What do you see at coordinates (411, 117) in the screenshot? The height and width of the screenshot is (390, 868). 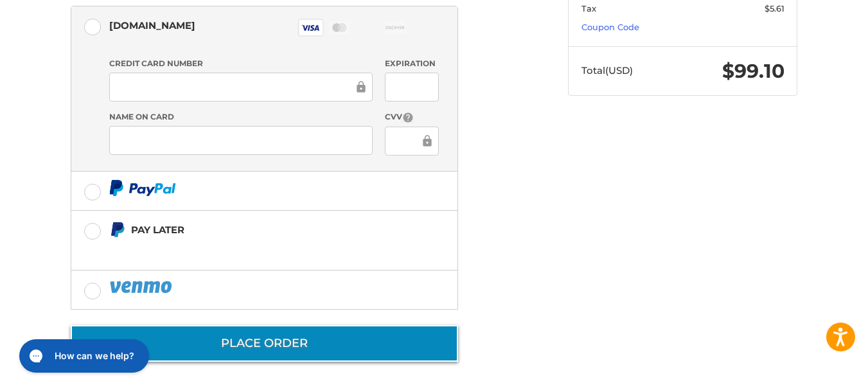 I see `label: CVV` at bounding box center [411, 117].